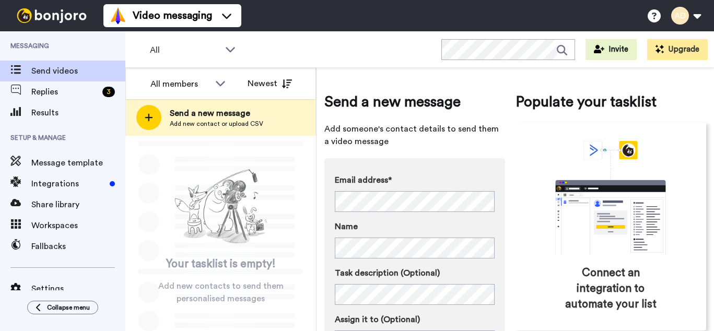  What do you see at coordinates (78, 205) in the screenshot?
I see `span: Share library` at bounding box center [78, 205].